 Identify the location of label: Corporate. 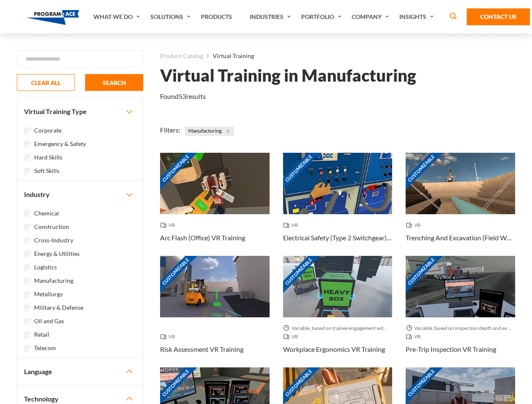
(48, 130).